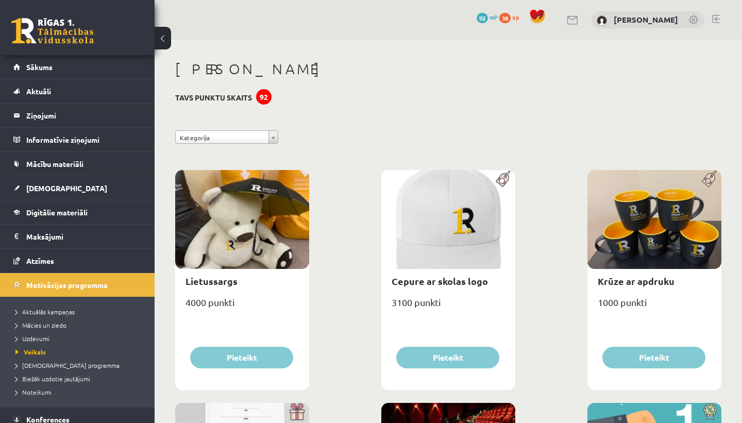  I want to click on a: Motivācijas programma, so click(77, 285).